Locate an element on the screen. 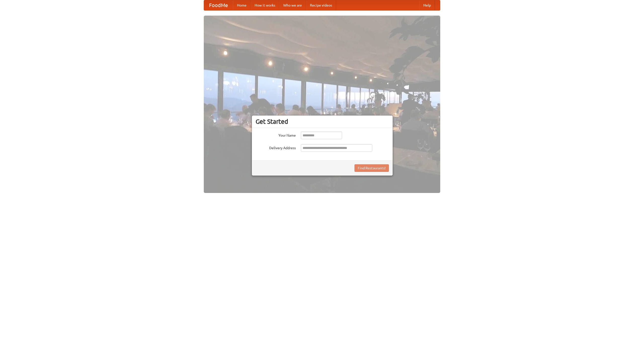 This screenshot has width=644, height=356. a: Recipe videos is located at coordinates (321, 5).